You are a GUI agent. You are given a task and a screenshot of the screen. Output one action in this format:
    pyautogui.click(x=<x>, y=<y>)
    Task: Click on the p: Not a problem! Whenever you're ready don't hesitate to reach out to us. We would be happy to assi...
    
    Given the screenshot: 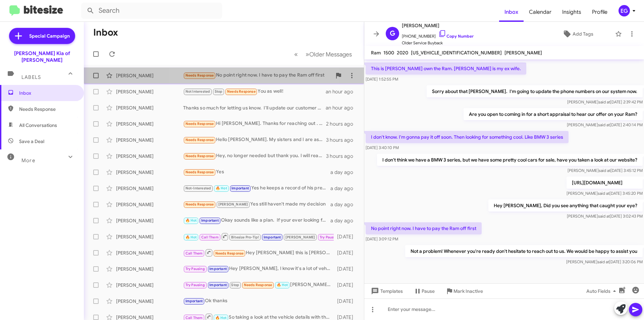 What is the action you would take?
    pyautogui.click(x=524, y=251)
    